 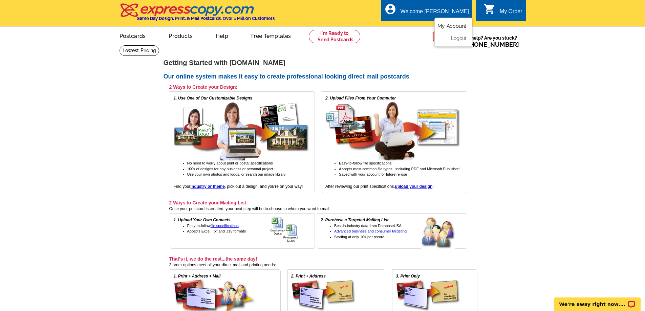 What do you see at coordinates (225, 226) in the screenshot?
I see `a: file specifications` at bounding box center [225, 226].